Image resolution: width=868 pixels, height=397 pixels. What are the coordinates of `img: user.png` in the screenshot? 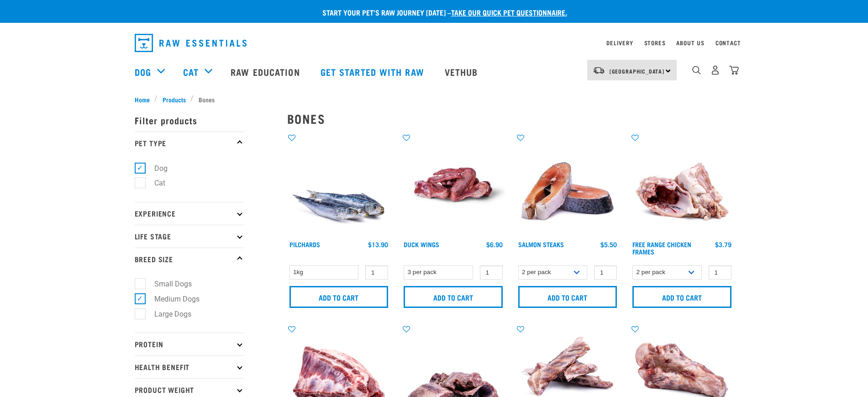 It's located at (715, 70).